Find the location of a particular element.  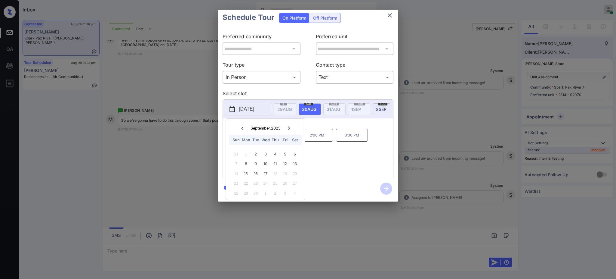

div: Thu is located at coordinates (275, 140).